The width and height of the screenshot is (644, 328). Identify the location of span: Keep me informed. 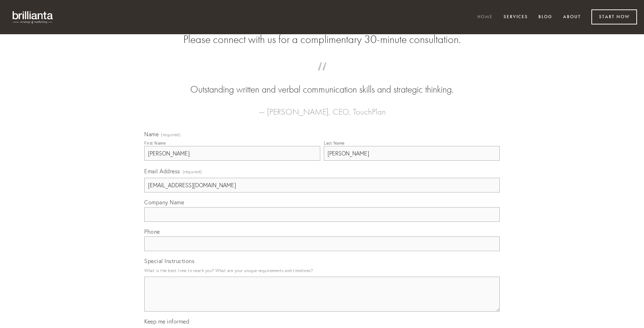
(166, 321).